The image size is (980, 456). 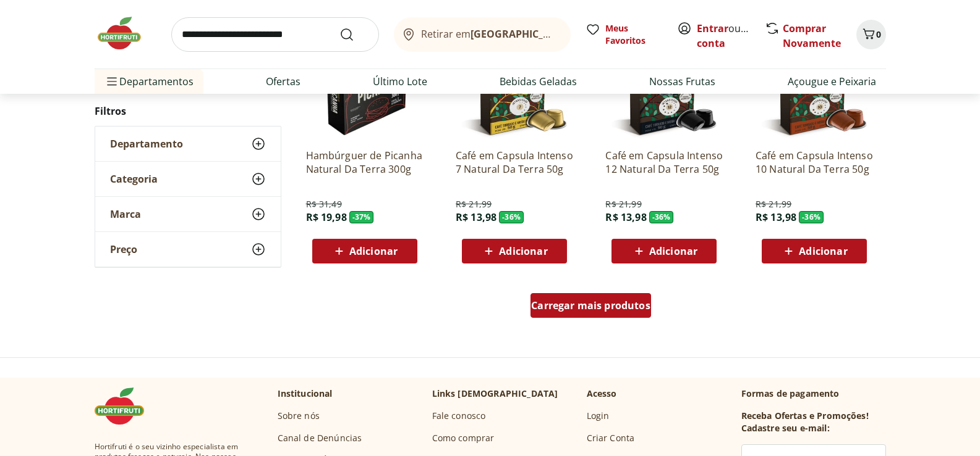 What do you see at coordinates (514, 162) in the screenshot?
I see `p: Café em Capsula Intenso 7 Natural Da Terra 50g` at bounding box center [514, 162].